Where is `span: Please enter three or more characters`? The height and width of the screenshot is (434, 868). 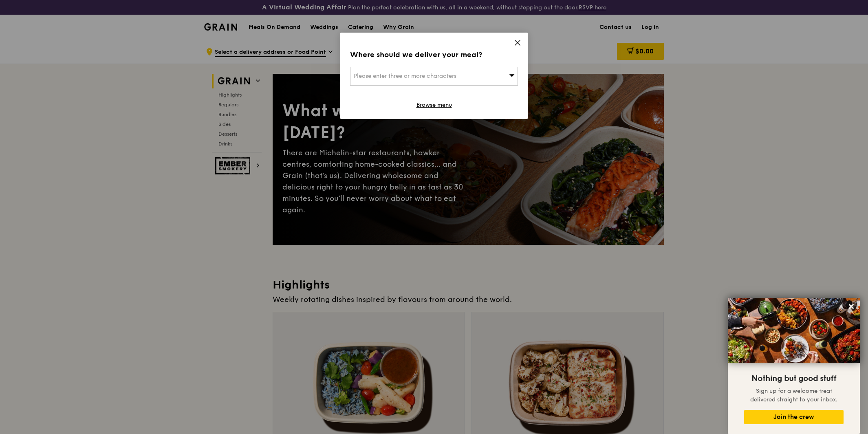 span: Please enter three or more characters is located at coordinates (405, 76).